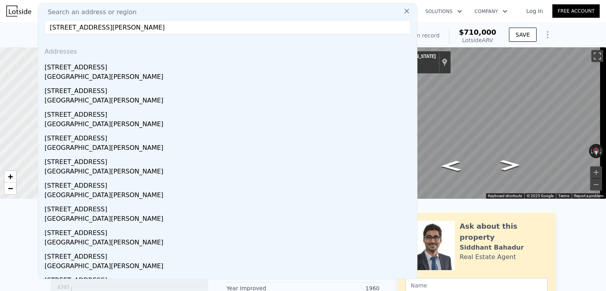  Describe the element at coordinates (535, 11) in the screenshot. I see `a: Log In` at that location.